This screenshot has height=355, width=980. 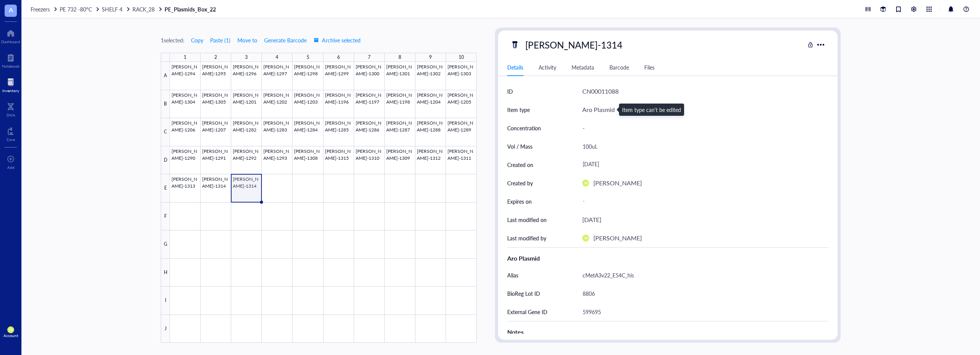 I want to click on div: ID, so click(x=510, y=92).